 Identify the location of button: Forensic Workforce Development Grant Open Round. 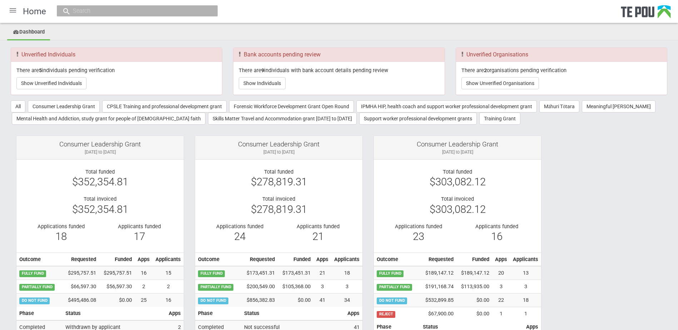
(291, 106).